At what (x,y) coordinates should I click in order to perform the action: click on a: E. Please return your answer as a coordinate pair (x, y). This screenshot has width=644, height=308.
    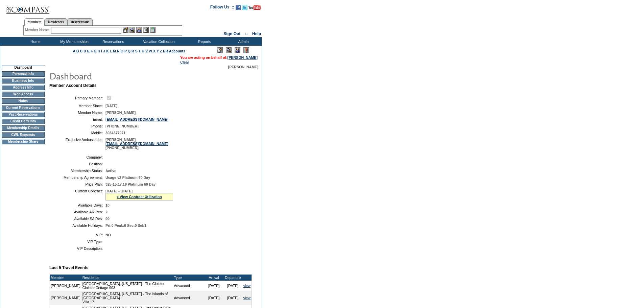
    Looking at the image, I should click on (88, 51).